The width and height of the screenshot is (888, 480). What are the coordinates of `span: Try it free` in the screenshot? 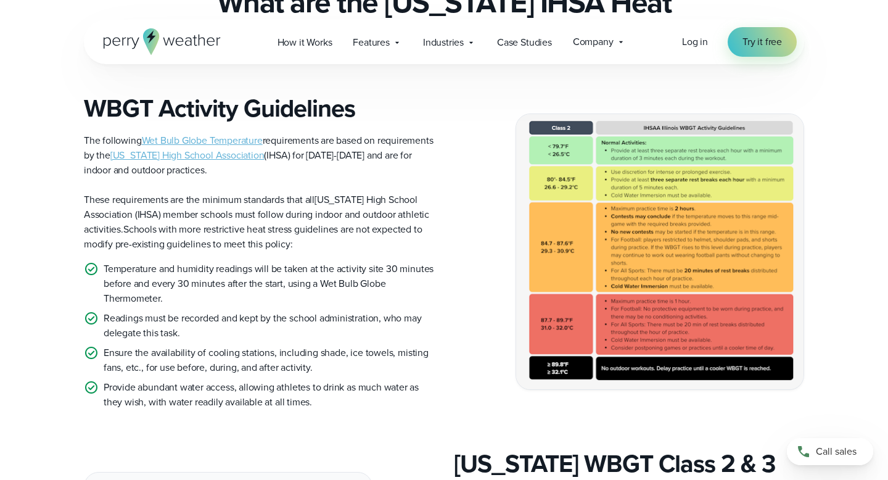 It's located at (762, 42).